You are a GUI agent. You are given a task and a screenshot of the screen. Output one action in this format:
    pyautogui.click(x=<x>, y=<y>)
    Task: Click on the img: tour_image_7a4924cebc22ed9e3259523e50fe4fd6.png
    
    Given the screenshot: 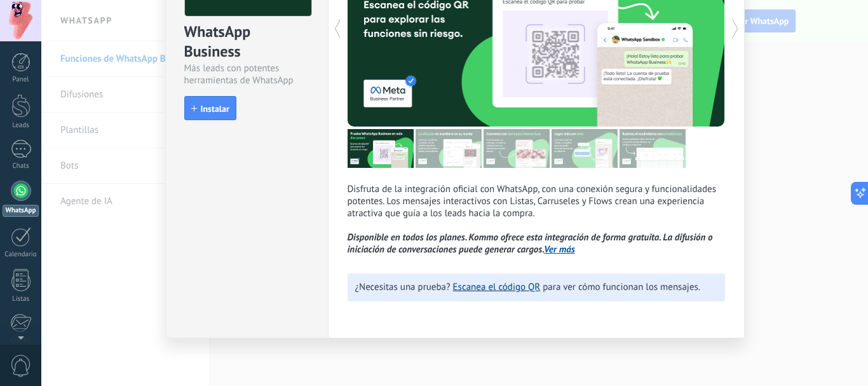 What is the action you would take?
    pyautogui.click(x=381, y=148)
    